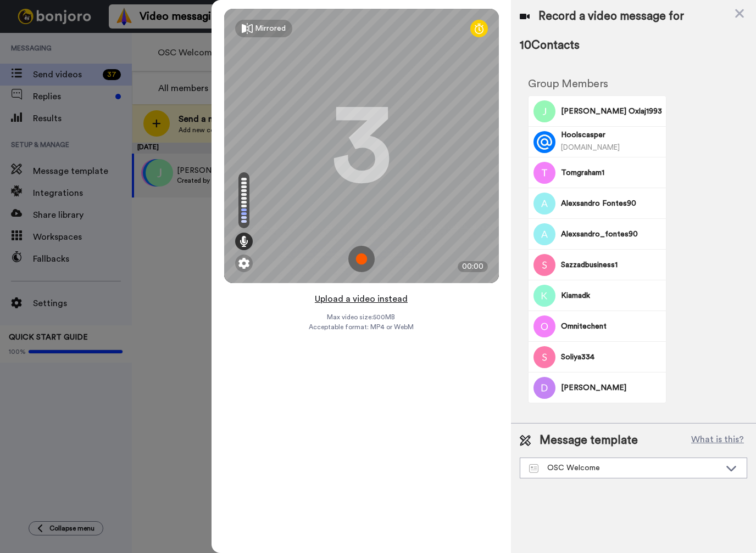 The width and height of the screenshot is (756, 553). I want to click on img: Image of Joanna oxlaj1993, so click(544, 112).